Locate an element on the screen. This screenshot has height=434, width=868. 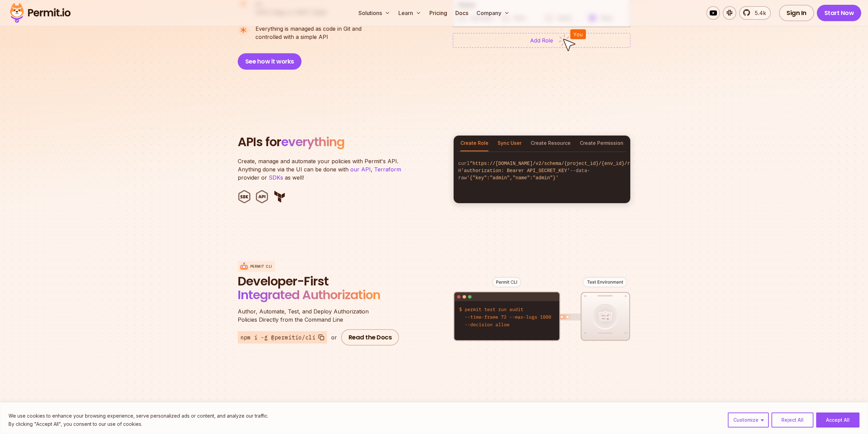
button: Create Role is located at coordinates (475, 143).